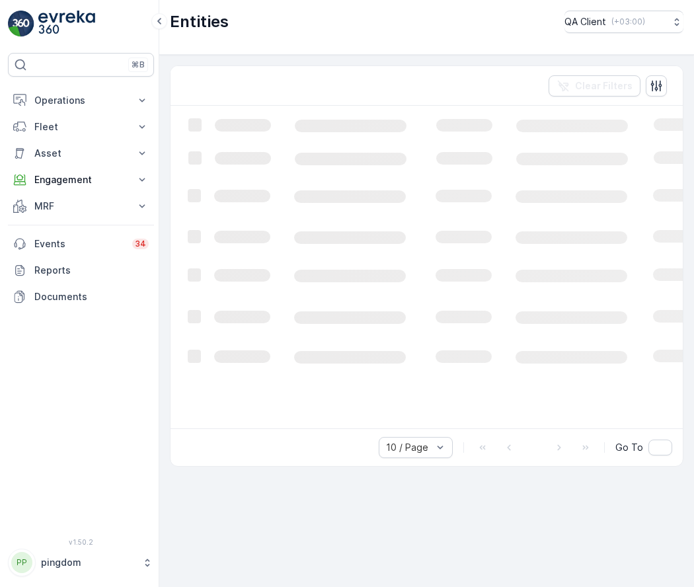  I want to click on p: Fleet, so click(81, 127).